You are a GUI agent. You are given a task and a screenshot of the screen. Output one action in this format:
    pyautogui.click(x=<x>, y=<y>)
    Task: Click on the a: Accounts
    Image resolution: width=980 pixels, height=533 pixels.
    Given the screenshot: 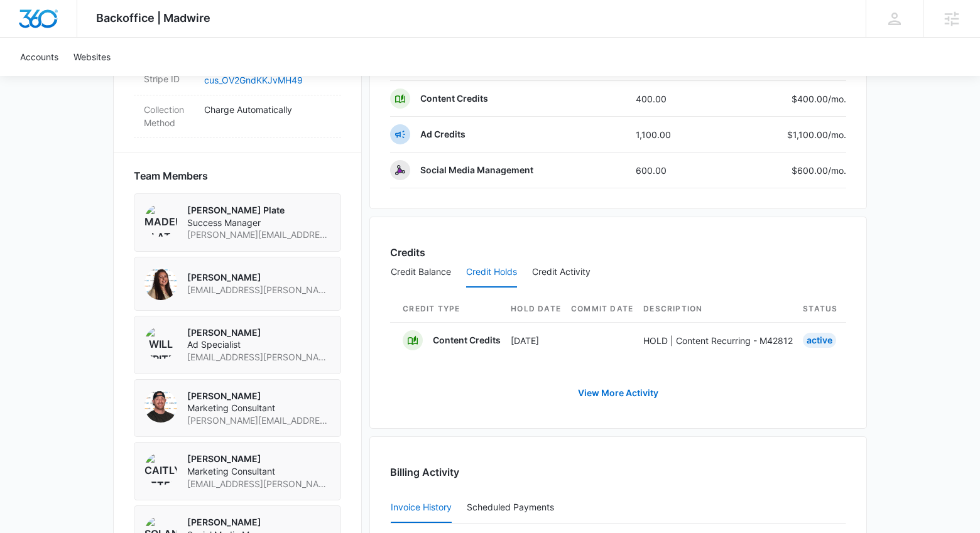 What is the action you would take?
    pyautogui.click(x=39, y=56)
    